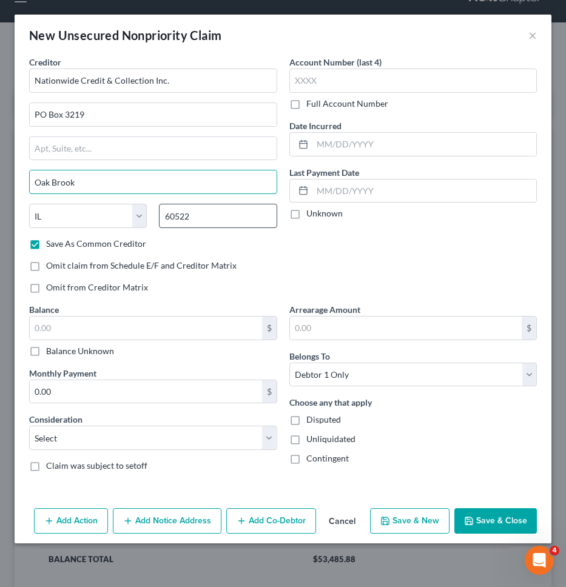 The image size is (566, 587). I want to click on label: Unknown, so click(325, 214).